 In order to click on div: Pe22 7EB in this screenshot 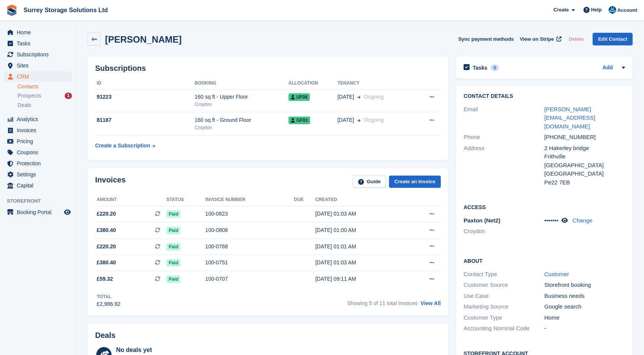, I will do `click(585, 182)`.